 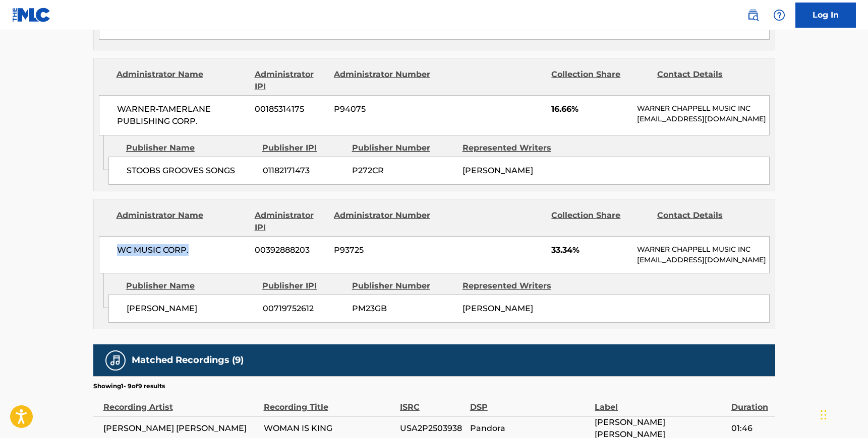 I want to click on span: 33.34%, so click(x=590, y=250).